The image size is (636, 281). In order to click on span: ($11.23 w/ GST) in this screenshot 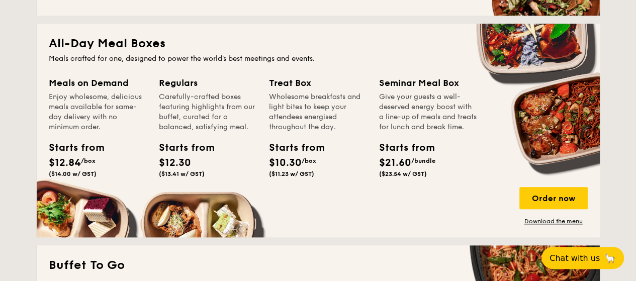, I will do `click(292, 174)`.